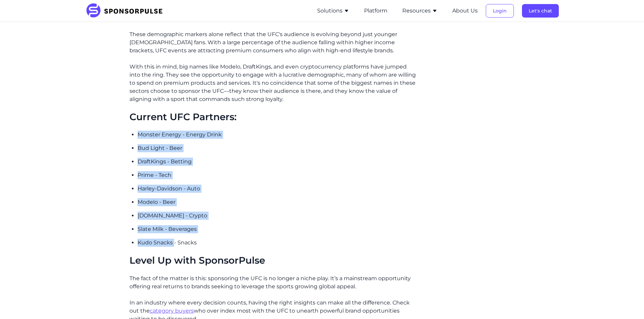 The width and height of the screenshot is (644, 319). What do you see at coordinates (273, 83) in the screenshot?
I see `p: With this in mind, big names like Modelo, DraftKings, and even cryptocurrency platforms have jump...` at bounding box center [273, 83].